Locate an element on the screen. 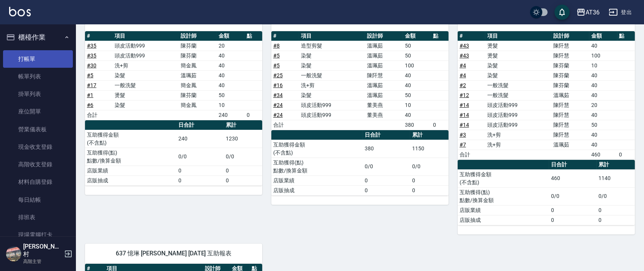  a: #6 is located at coordinates (90, 105).